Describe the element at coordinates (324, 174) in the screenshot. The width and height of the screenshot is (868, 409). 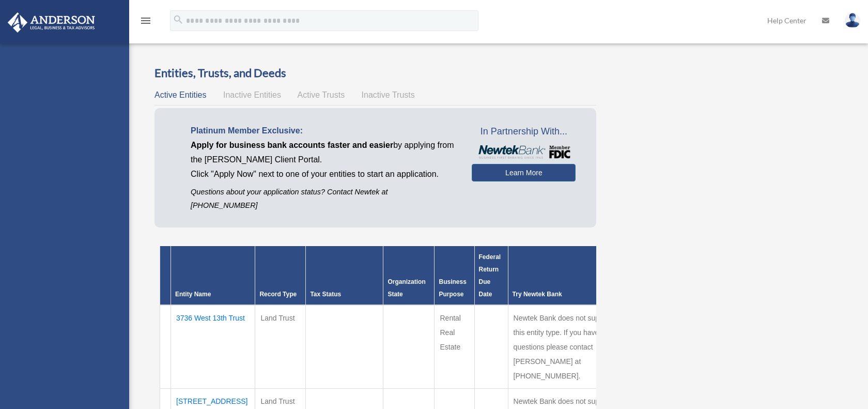
I see `p: Click "Apply Now" next to one of your entities to start an application.` at that location.